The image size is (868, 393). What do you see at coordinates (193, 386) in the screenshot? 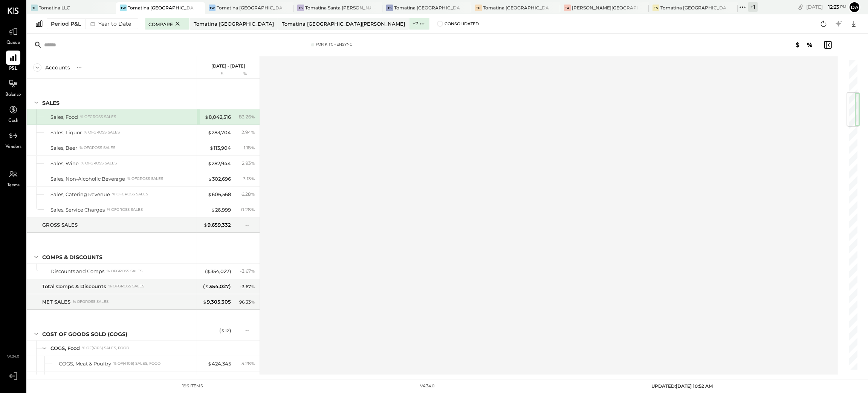
I see `div: 196 items` at bounding box center [193, 386].